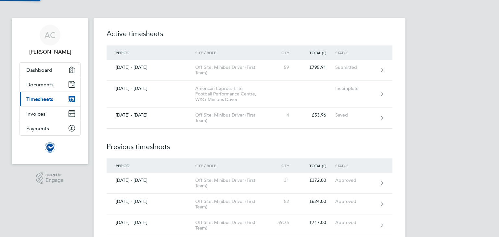 The image size is (499, 237). I want to click on img: brightonandhovealbion-logo-retina.png, so click(50, 148).